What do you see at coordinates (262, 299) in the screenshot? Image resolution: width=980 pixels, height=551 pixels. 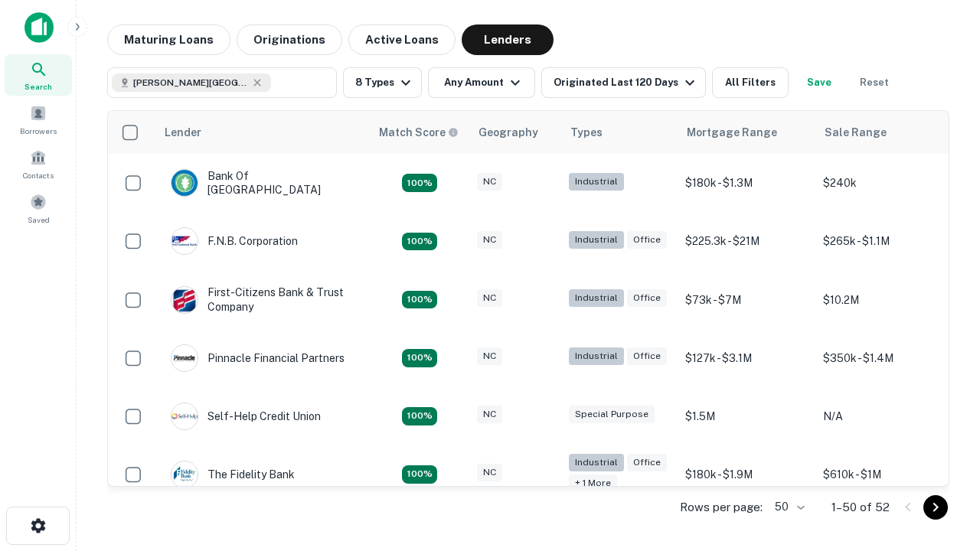 I see `div: First-citizens Bank & Trust Company` at bounding box center [262, 299].